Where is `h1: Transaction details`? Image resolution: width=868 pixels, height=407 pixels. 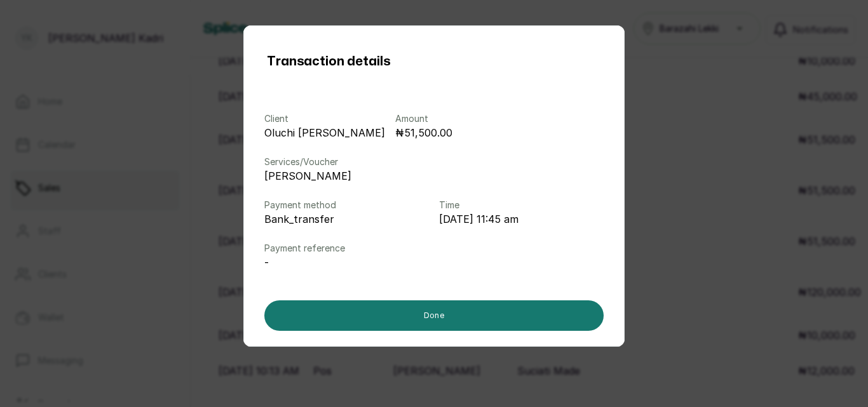
h1: Transaction details is located at coordinates (328, 62).